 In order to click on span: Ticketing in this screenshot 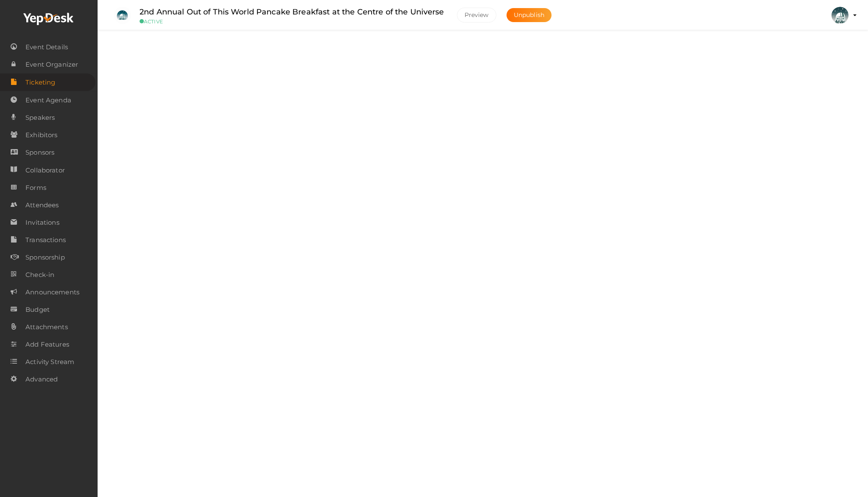, I will do `click(40, 83)`.